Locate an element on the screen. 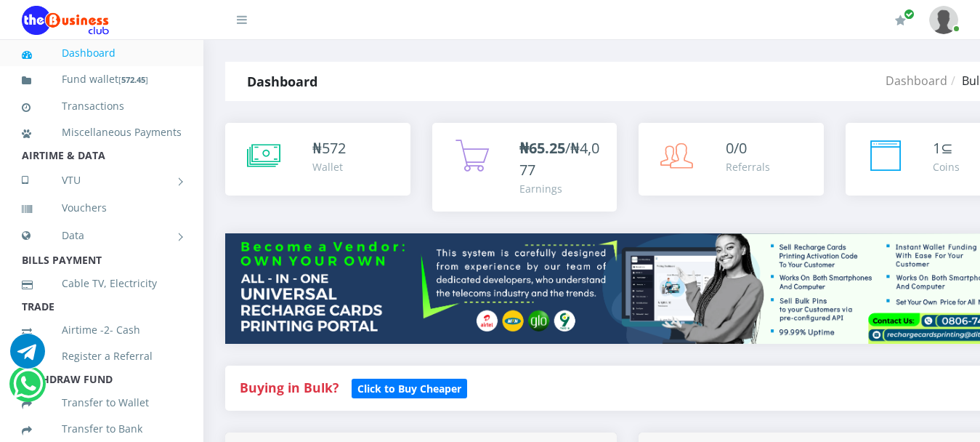  a: Vouchers is located at coordinates (102, 208).